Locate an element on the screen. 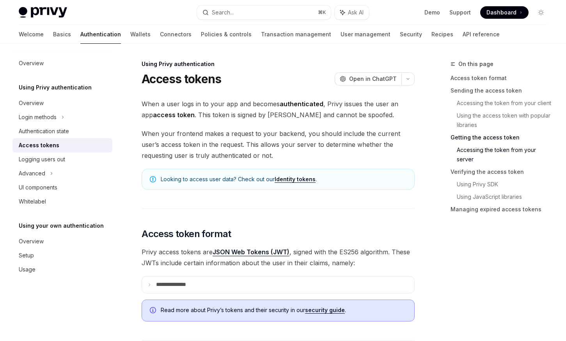  a: Welcome is located at coordinates (31, 34).